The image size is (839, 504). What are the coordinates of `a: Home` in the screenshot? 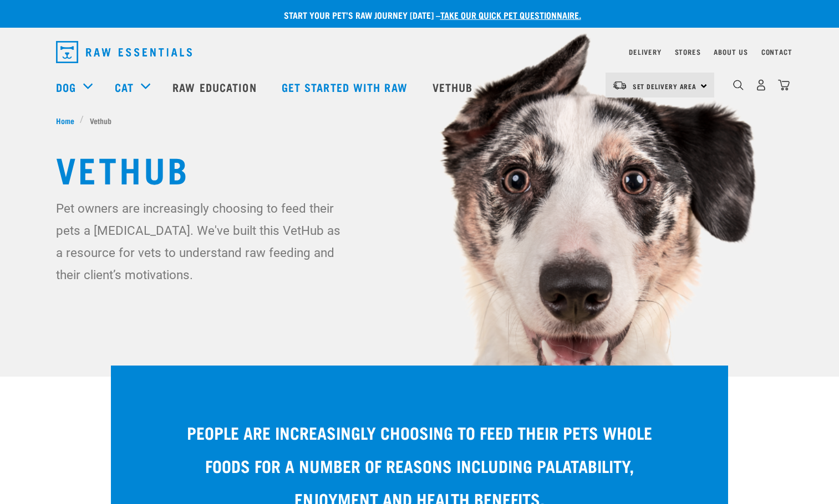 It's located at (68, 120).